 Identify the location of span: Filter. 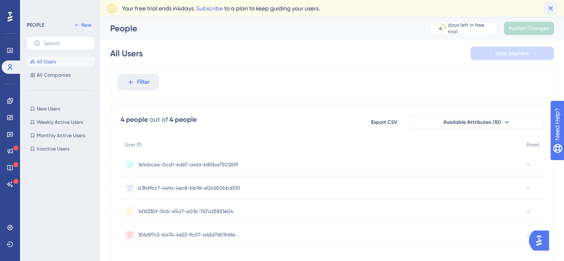
(143, 82).